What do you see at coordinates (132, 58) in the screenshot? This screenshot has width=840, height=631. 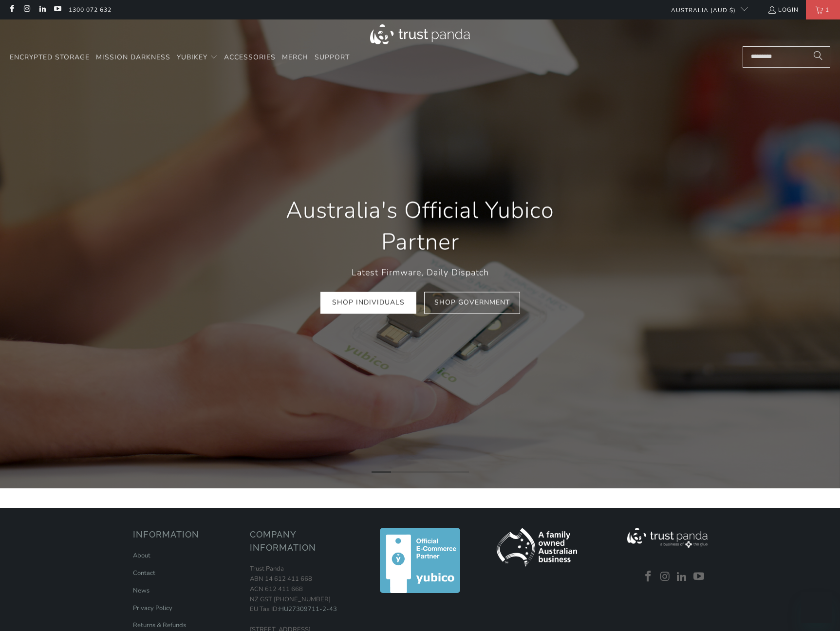 I see `a: Mission Darkness` at bounding box center [132, 58].